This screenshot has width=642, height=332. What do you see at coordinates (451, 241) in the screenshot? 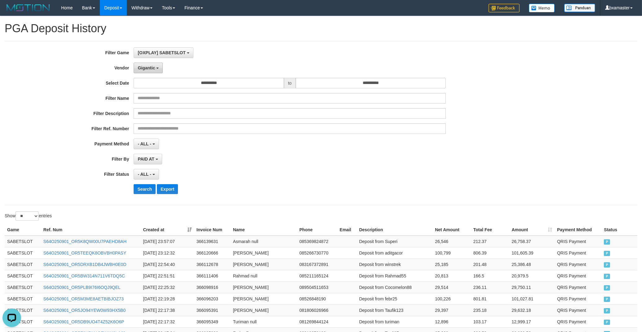
I see `td: 26,546` at bounding box center [451, 241].